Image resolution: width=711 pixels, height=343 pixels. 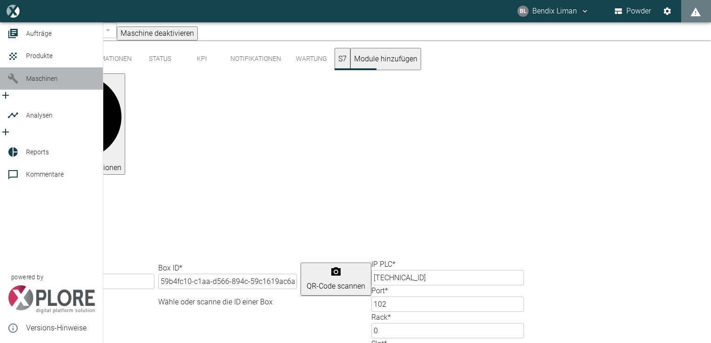 What do you see at coordinates (160, 59) in the screenshot?
I see `button: Status` at bounding box center [160, 59].